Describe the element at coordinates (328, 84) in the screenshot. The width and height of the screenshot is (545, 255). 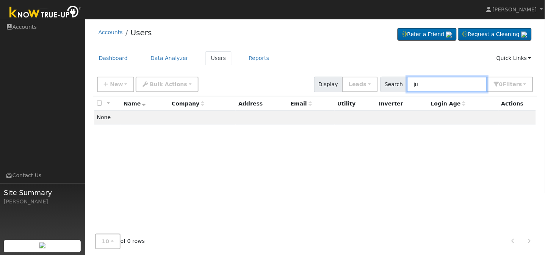
I see `span: Display` at that location.